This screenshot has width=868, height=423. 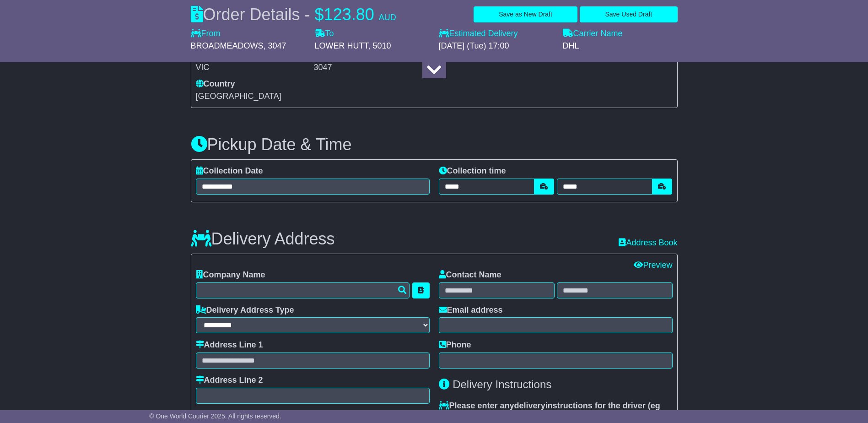 I want to click on label: Phone, so click(x=455, y=346).